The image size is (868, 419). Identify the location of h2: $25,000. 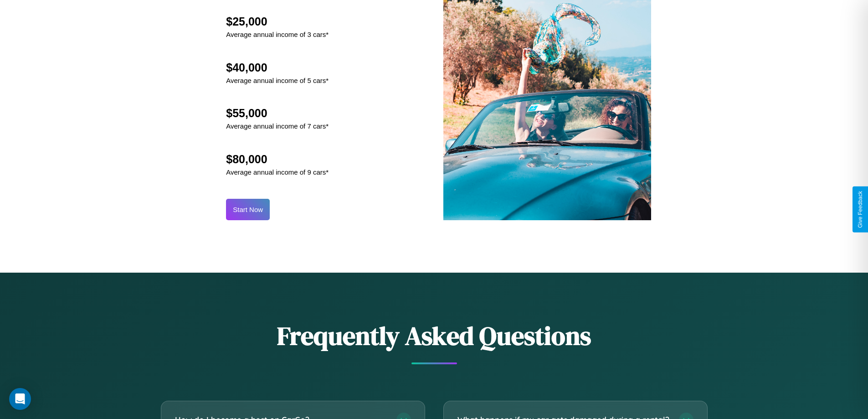
(277, 21).